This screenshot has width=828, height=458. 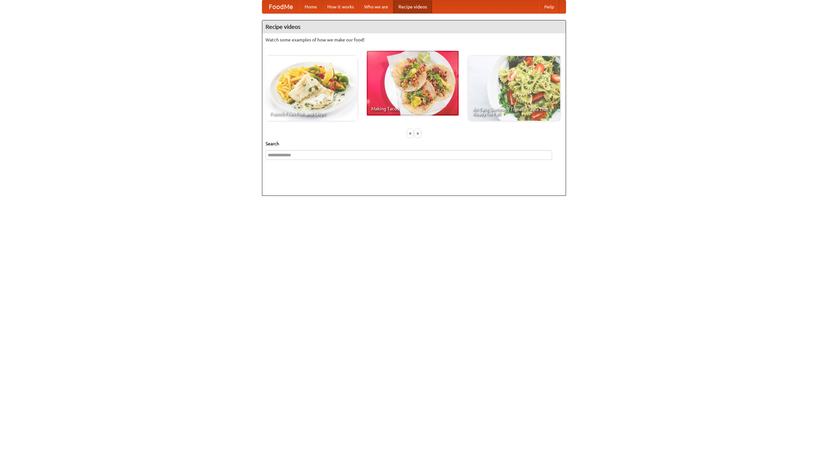 I want to click on a: Home, so click(x=311, y=7).